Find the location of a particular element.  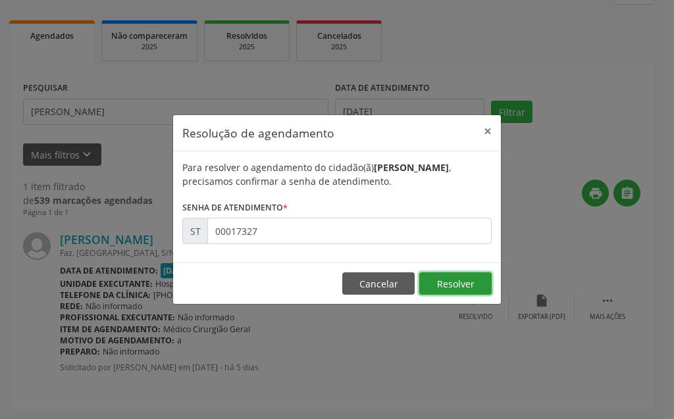

h5: Resolução de agendamento is located at coordinates (258, 133).